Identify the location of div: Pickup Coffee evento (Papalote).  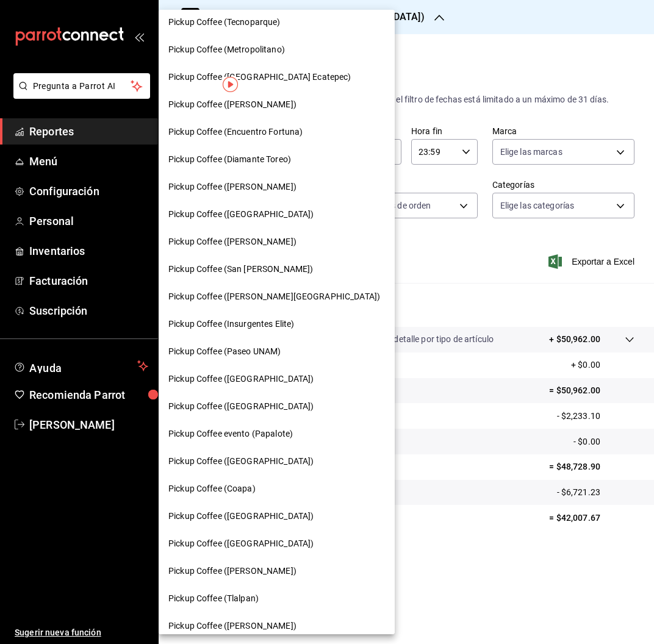
(276, 434).